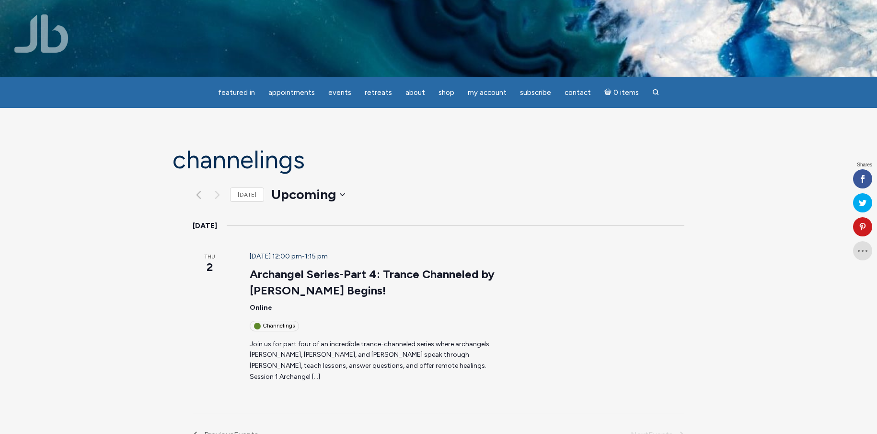 This screenshot has height=434, width=877. What do you see at coordinates (439, 160) in the screenshot?
I see `h1: Channelings` at bounding box center [439, 160].